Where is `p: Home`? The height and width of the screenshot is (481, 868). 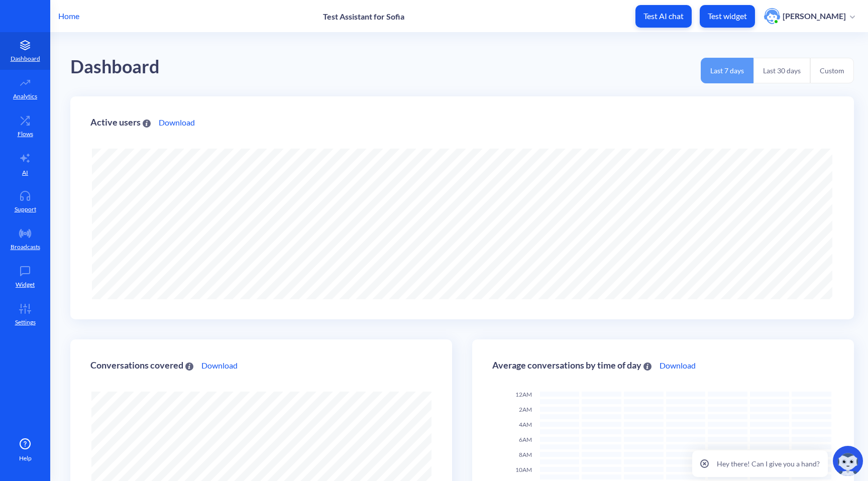
p: Home is located at coordinates (69, 16).